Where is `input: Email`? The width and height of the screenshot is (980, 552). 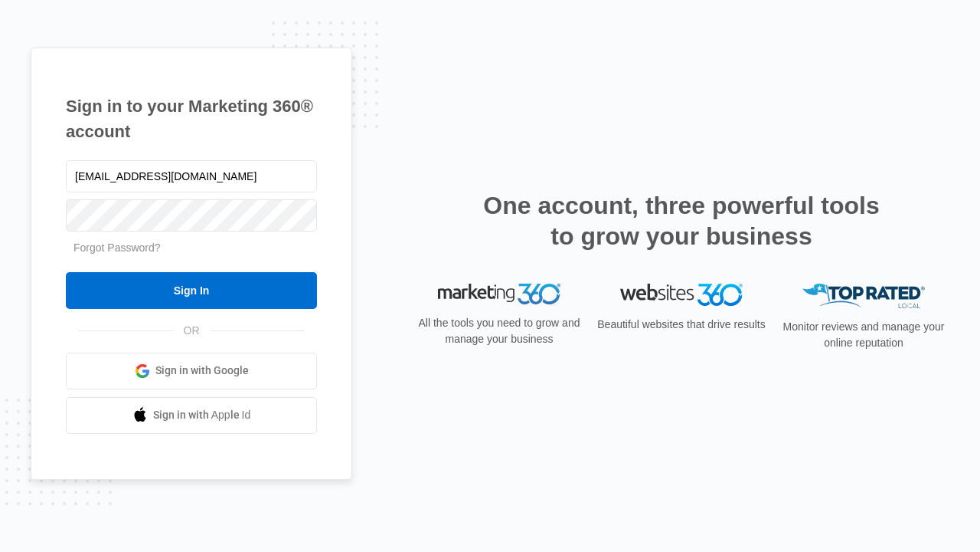
input: Email is located at coordinates (192, 176).